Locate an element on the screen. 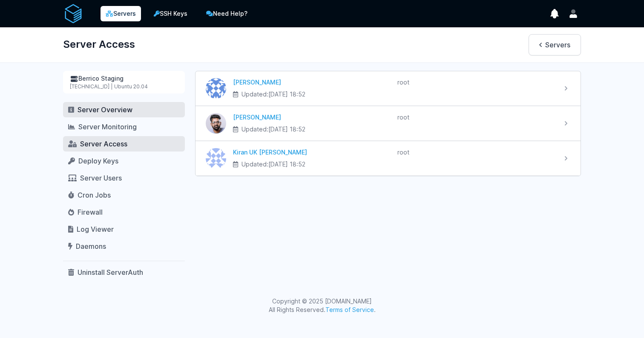 The width and height of the screenshot is (644, 338). a: Server Overview is located at coordinates (124, 110).